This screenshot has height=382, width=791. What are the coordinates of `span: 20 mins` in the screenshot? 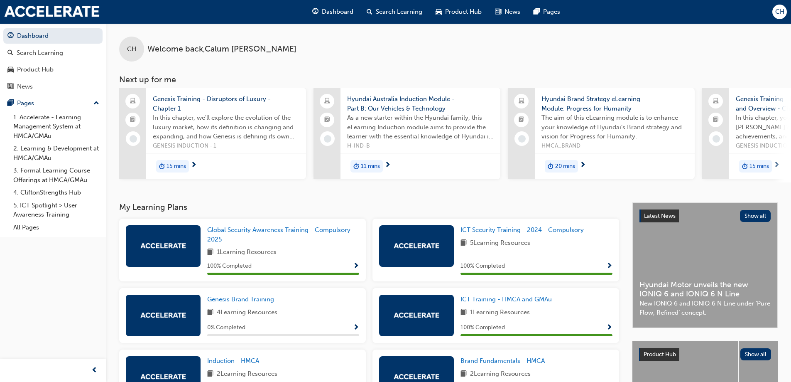 It's located at (565, 166).